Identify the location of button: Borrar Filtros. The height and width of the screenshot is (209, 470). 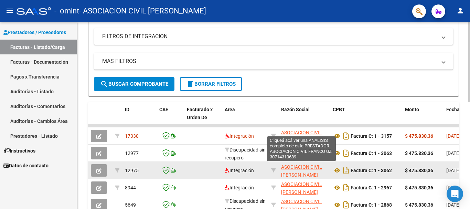
(211, 84).